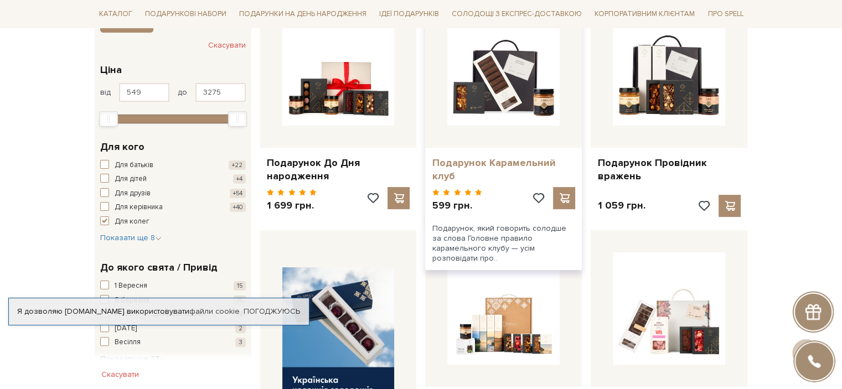 The height and width of the screenshot is (389, 842). What do you see at coordinates (457, 205) in the screenshot?
I see `p: 599 грн.` at bounding box center [457, 205].